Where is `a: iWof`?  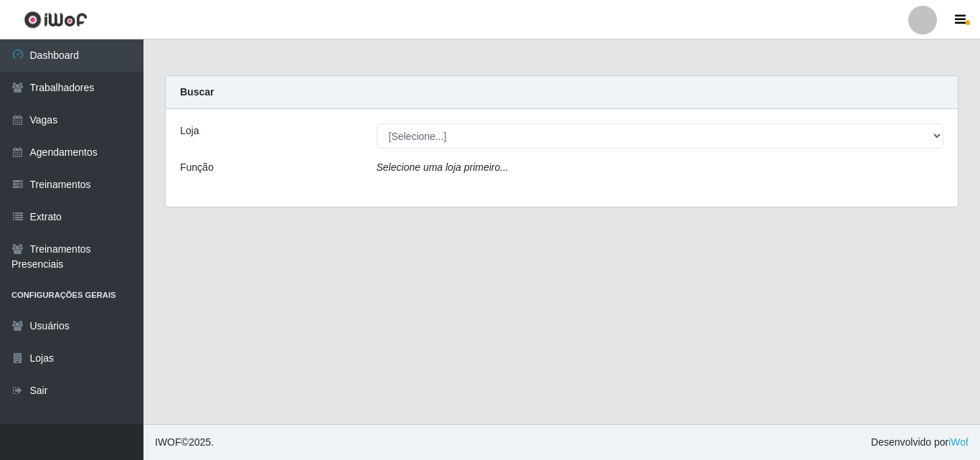
a: iWof is located at coordinates (958, 442).